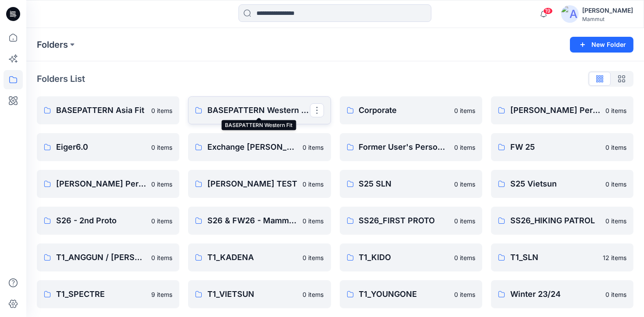  What do you see at coordinates (570, 14) in the screenshot?
I see `img: avatar` at bounding box center [570, 14].